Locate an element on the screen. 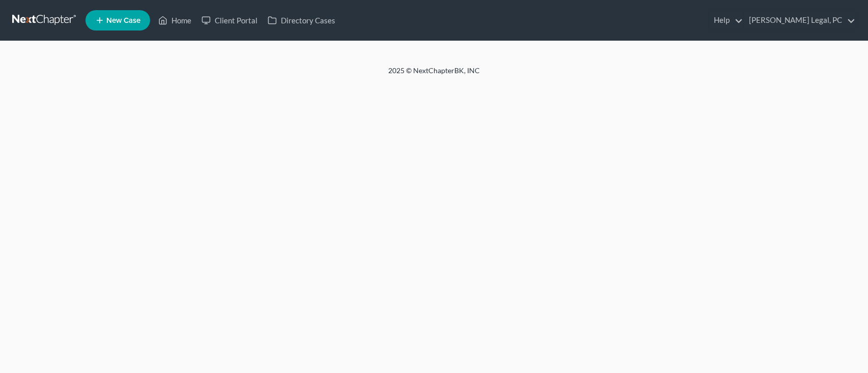 The image size is (868, 373). a: Help is located at coordinates (726, 20).